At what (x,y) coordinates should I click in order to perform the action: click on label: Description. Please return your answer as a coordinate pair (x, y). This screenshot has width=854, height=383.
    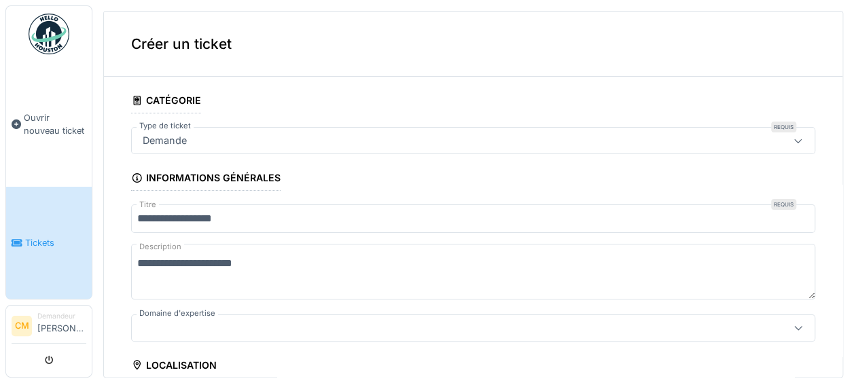
    Looking at the image, I should click on (160, 247).